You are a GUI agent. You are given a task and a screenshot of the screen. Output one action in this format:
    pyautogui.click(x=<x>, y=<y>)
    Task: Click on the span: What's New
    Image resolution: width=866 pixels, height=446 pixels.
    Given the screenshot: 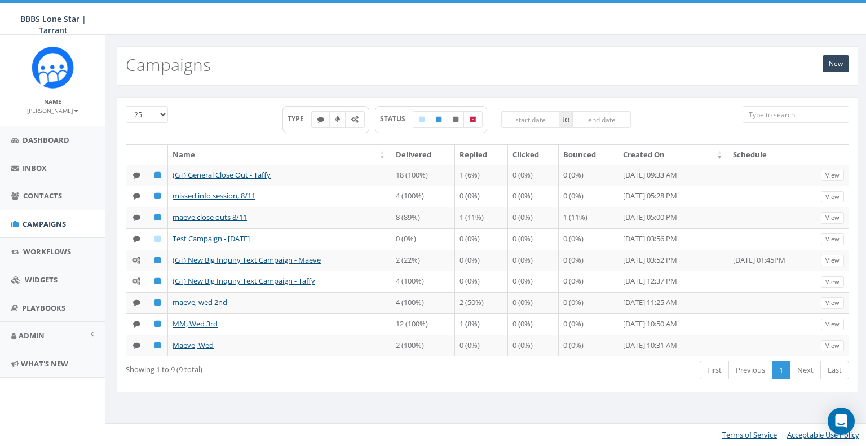 What is the action you would take?
    pyautogui.click(x=45, y=364)
    